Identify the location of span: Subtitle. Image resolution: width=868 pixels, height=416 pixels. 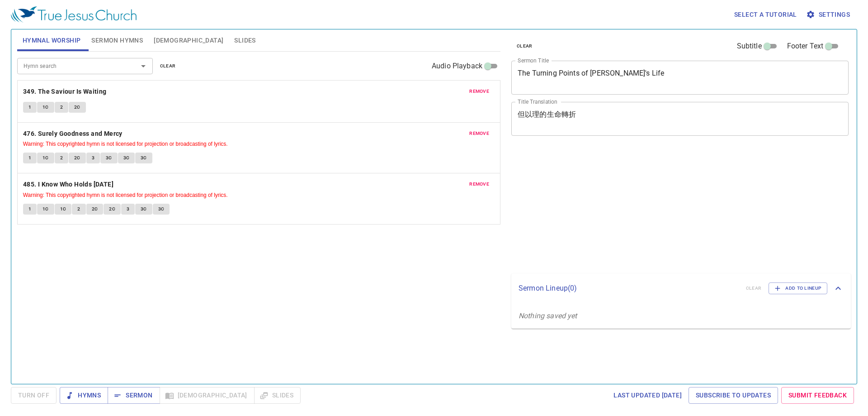
(749, 46).